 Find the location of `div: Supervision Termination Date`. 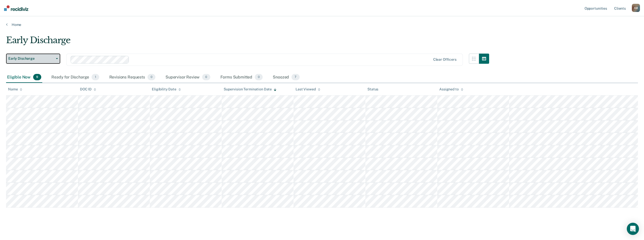

div: Supervision Termination Date is located at coordinates (250, 89).